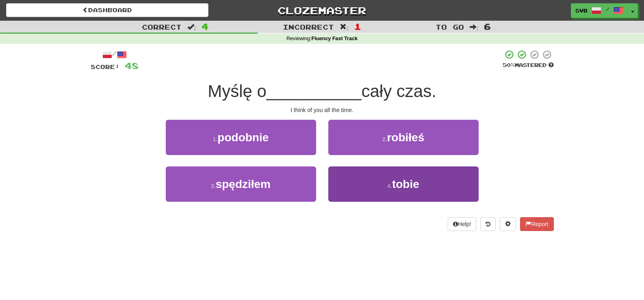 The image size is (644, 300). I want to click on button: Round history (alt+y), so click(488, 224).